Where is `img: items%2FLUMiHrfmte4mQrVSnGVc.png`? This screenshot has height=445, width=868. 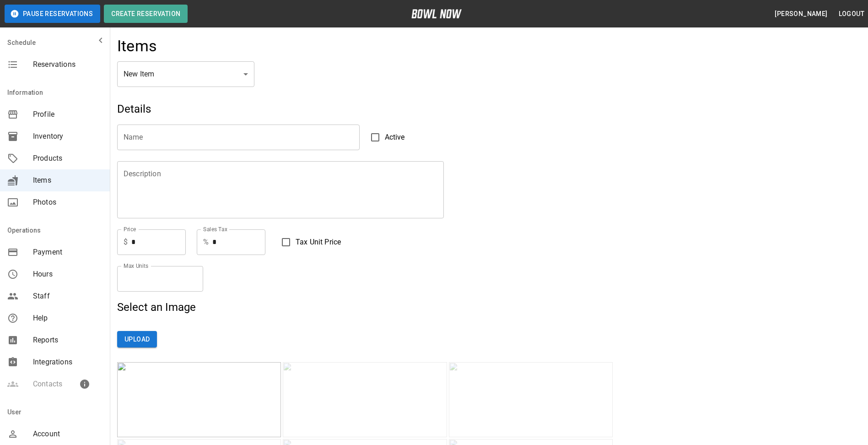
img: items%2FLUMiHrfmte4mQrVSnGVc.png is located at coordinates (365, 400).